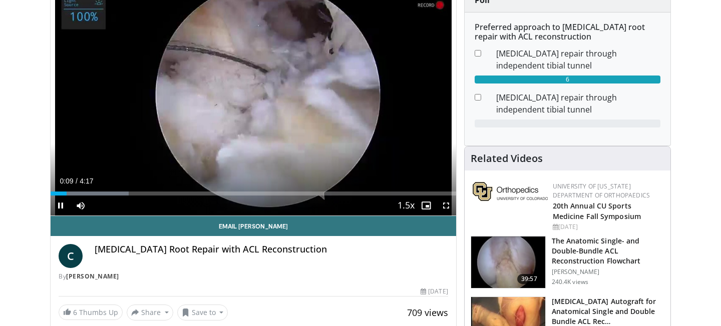 This screenshot has width=721, height=326. What do you see at coordinates (61, 206) in the screenshot?
I see `button: Pause` at bounding box center [61, 206].